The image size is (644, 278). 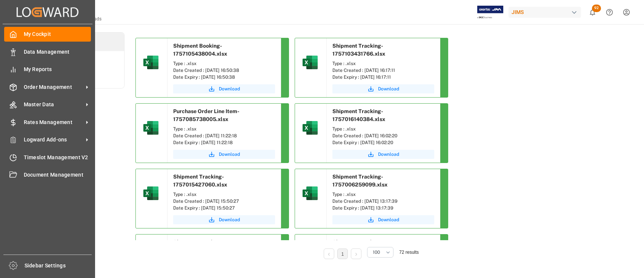 I want to click on span: Rates Management, so click(x=54, y=122).